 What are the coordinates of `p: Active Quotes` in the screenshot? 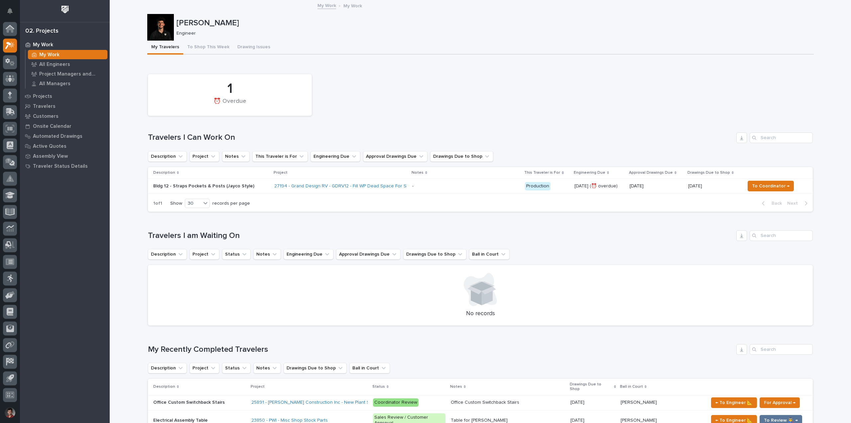 It's located at (50, 146).